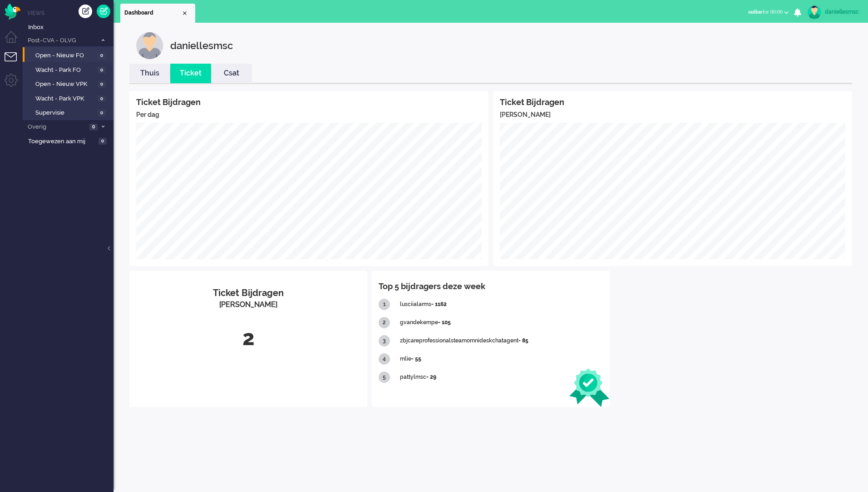  Describe the element at coordinates (248, 292) in the screenshot. I see `div: Ticket Bijdragen` at that location.